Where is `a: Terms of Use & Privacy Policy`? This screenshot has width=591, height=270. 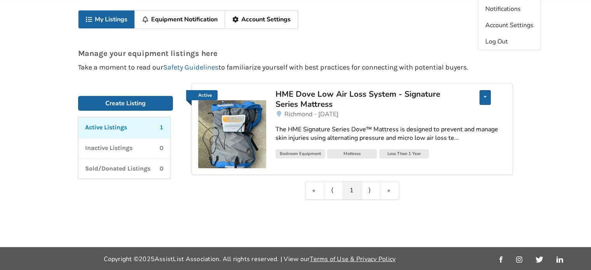 a: Terms of Use & Privacy Policy is located at coordinates (352, 259).